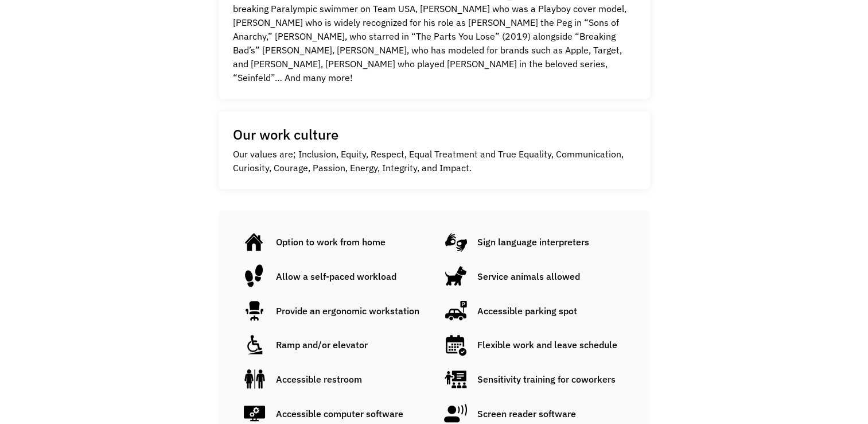  What do you see at coordinates (340, 413) in the screenshot?
I see `div: Accessible computer software` at bounding box center [340, 413].